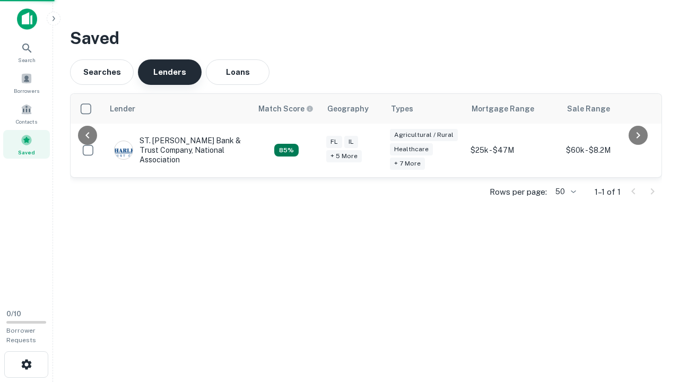  Describe the element at coordinates (124, 150) in the screenshot. I see `img: picture` at that location.